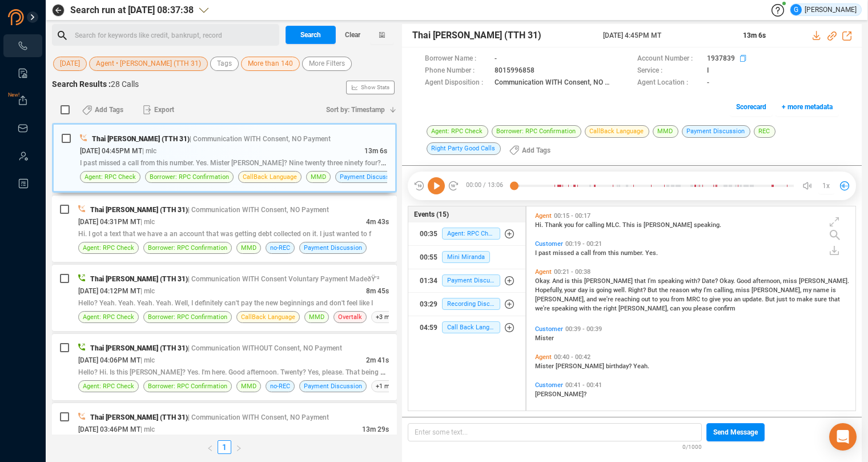  I want to click on button: right, so click(238, 447).